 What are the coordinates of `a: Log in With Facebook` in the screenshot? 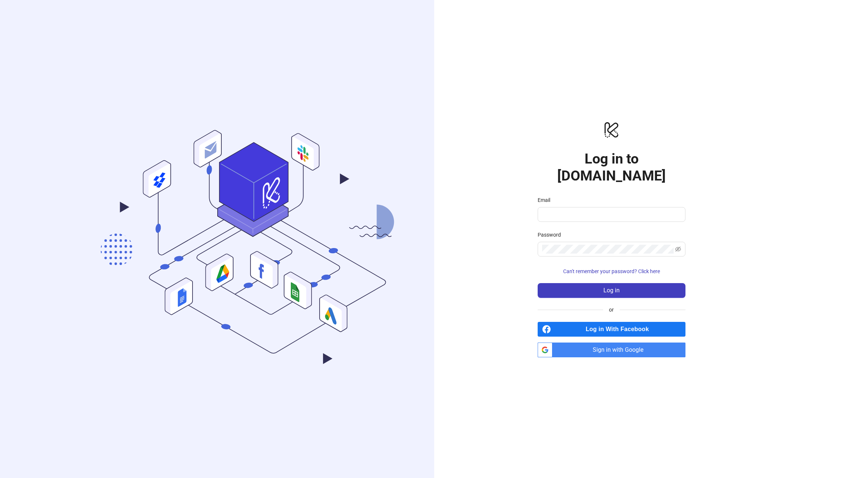 It's located at (611, 329).